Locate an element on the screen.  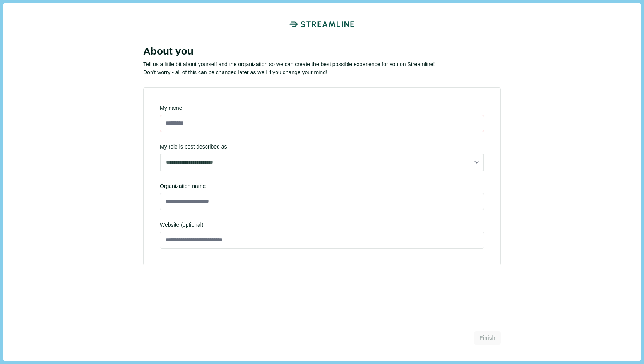
p: Tell us a little bit about yourself and the organization so we can create the best possible exper... is located at coordinates (322, 65).